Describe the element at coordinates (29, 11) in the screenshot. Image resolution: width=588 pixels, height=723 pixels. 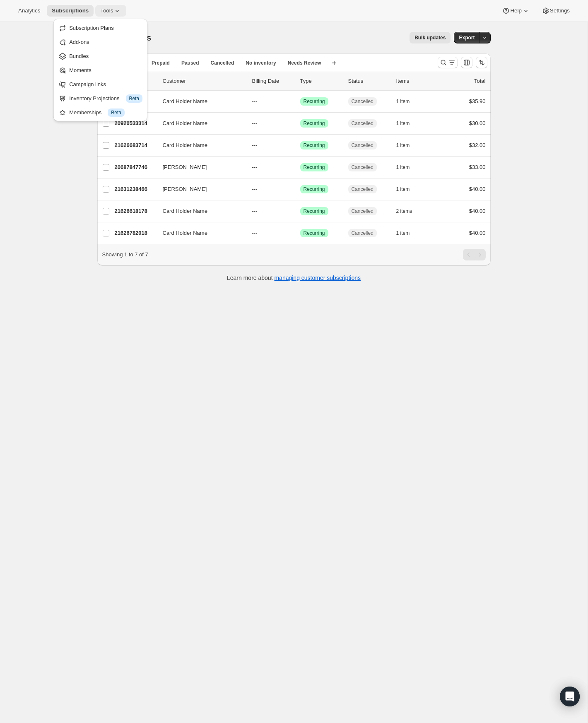
I see `button: Analytics` at that location.